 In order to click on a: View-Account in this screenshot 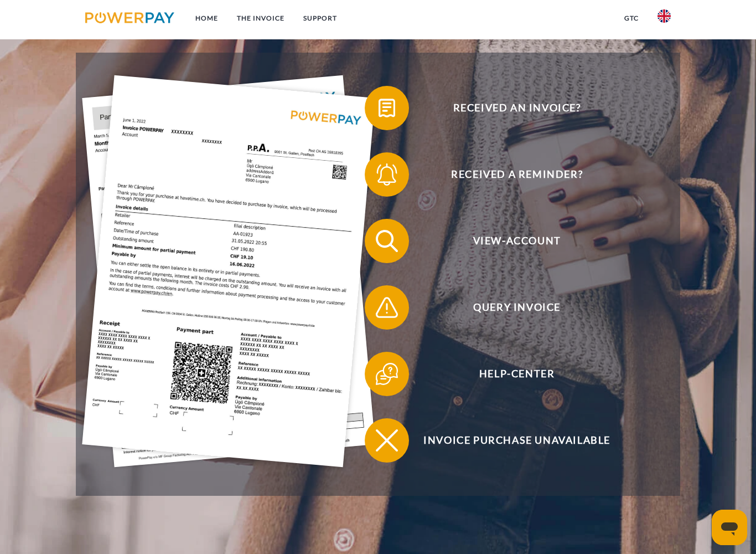, I will do `click(509, 241)`.